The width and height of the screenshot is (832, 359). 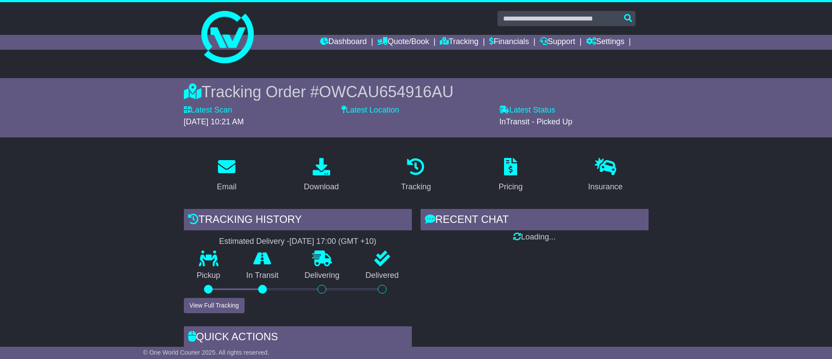 I want to click on a: Quote/Book, so click(x=403, y=42).